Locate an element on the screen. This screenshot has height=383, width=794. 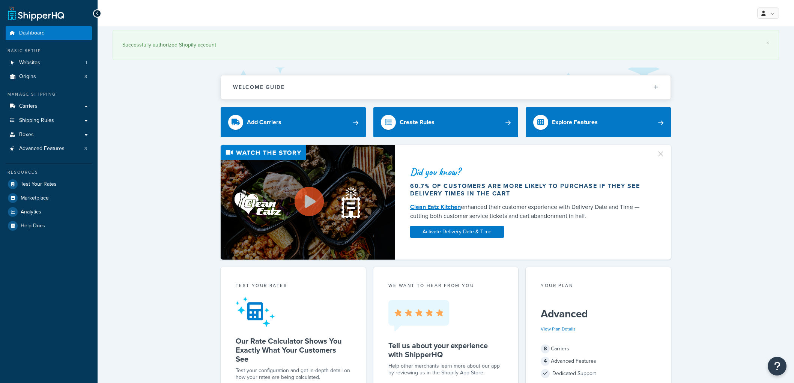
span: Carriers is located at coordinates (28, 106).